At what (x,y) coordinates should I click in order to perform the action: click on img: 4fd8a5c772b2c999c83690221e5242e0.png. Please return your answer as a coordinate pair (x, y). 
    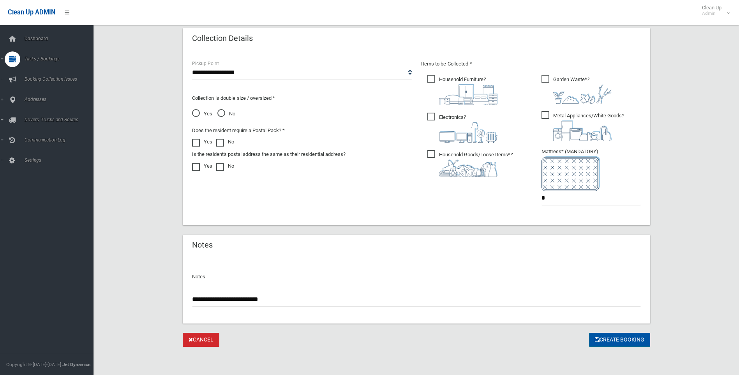
    Looking at the image, I should click on (582, 94).